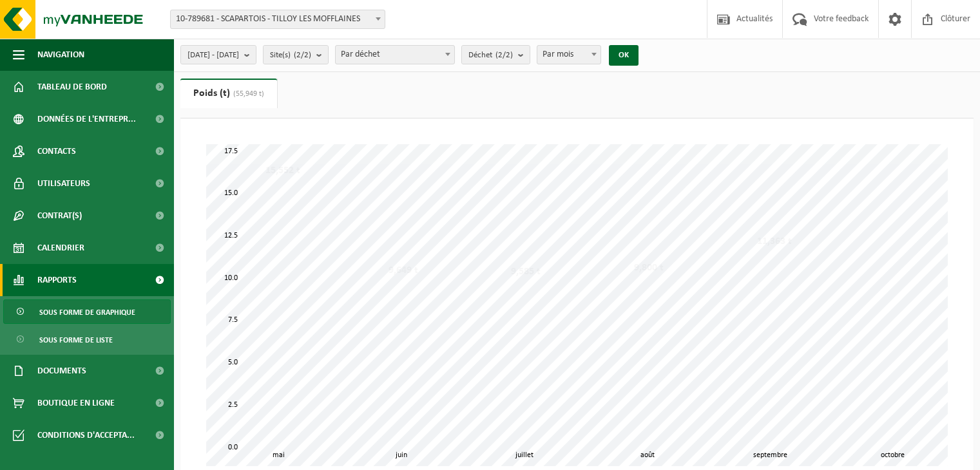 The width and height of the screenshot is (980, 470). Describe the element at coordinates (59, 216) in the screenshot. I see `span: Contrat(s)` at that location.